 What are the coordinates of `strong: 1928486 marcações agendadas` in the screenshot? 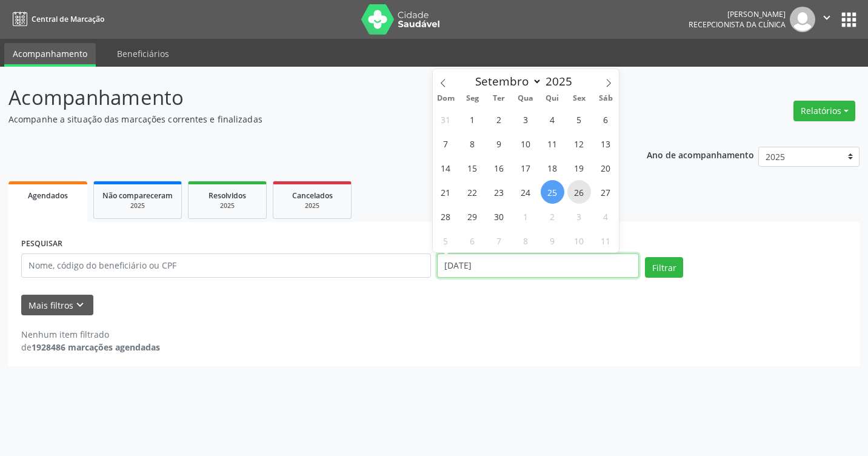 It's located at (96, 347).